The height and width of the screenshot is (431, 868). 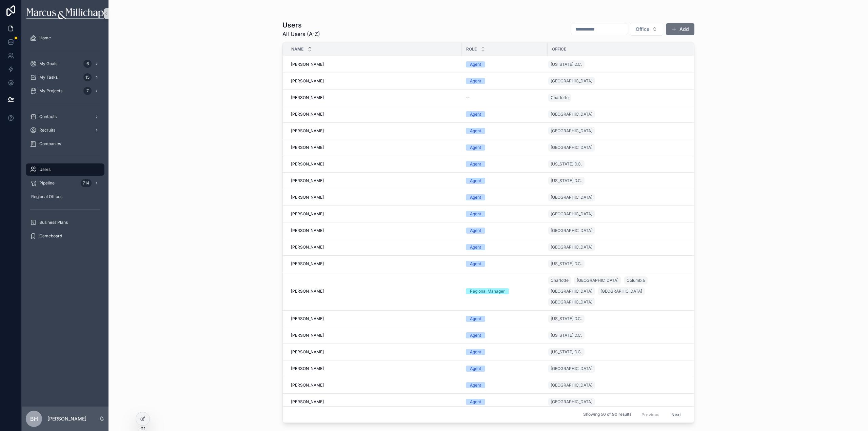 What do you see at coordinates (86, 183) in the screenshot?
I see `div: 714` at bounding box center [86, 183].